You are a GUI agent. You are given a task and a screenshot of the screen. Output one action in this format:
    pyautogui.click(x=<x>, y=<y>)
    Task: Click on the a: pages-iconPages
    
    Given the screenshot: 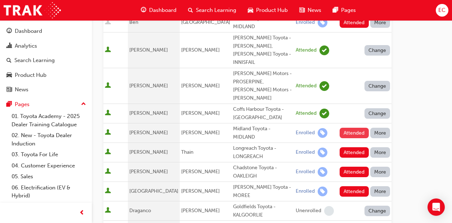 What is the action you would take?
    pyautogui.click(x=344, y=10)
    